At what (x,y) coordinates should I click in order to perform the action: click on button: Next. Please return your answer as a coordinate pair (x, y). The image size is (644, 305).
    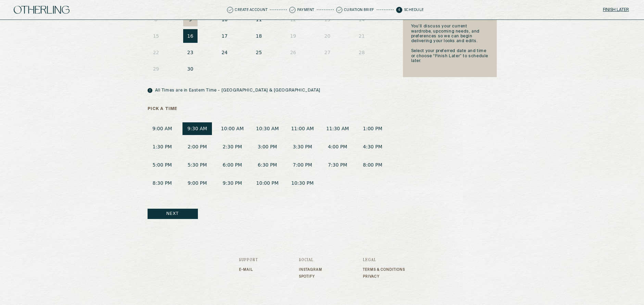
    Looking at the image, I should click on (172, 214).